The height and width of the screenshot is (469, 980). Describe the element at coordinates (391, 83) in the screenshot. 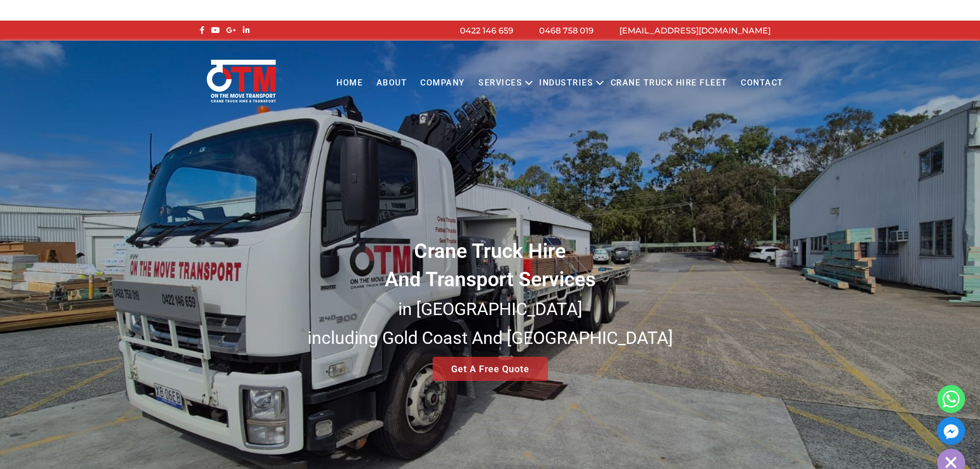

I see `a: About` at that location.